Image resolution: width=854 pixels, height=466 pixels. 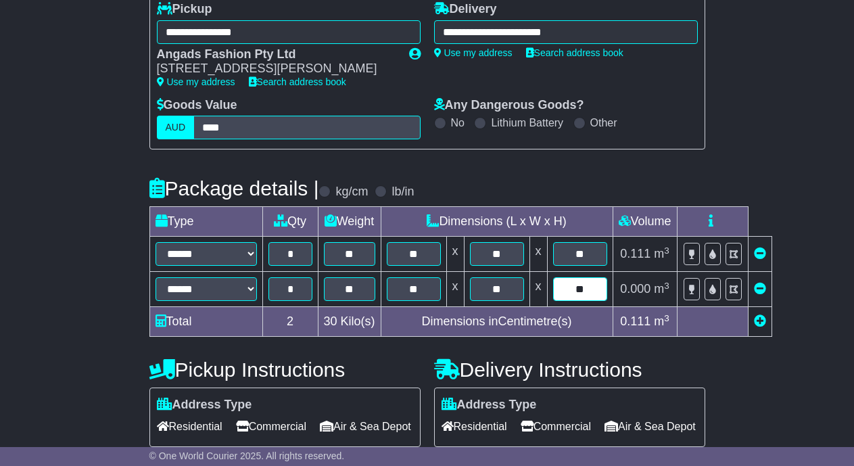 I want to click on label: lb/in, so click(x=403, y=192).